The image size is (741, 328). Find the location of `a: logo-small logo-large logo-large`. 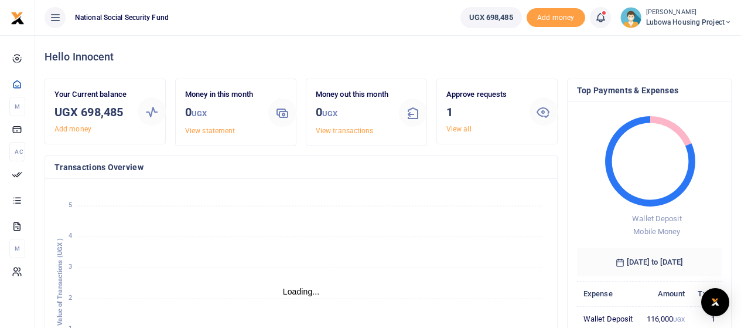

a: logo-small logo-large logo-large is located at coordinates (18, 17).